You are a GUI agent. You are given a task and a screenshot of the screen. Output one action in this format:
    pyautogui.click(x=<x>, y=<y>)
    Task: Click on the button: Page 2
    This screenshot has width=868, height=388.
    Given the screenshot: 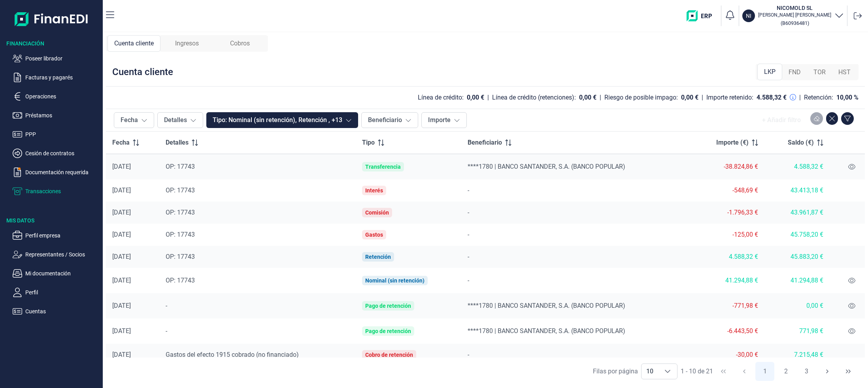 What is the action you would take?
    pyautogui.click(x=786, y=372)
    